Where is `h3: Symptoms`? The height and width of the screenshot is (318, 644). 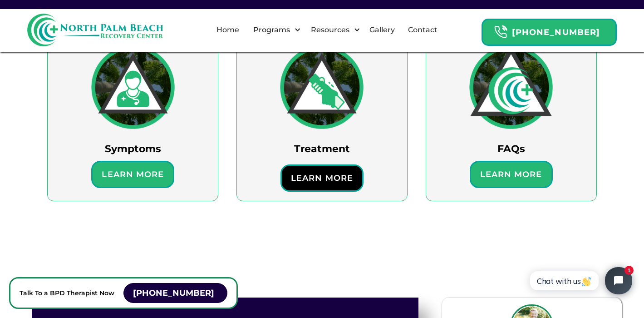
h3: Symptoms is located at coordinates (133, 149).